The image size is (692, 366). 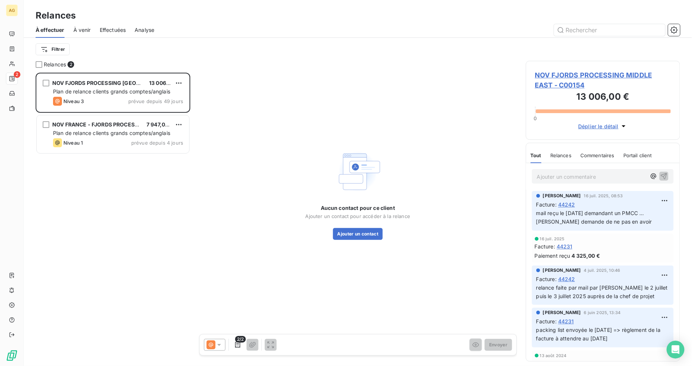 I want to click on input: Rechercher, so click(x=610, y=30).